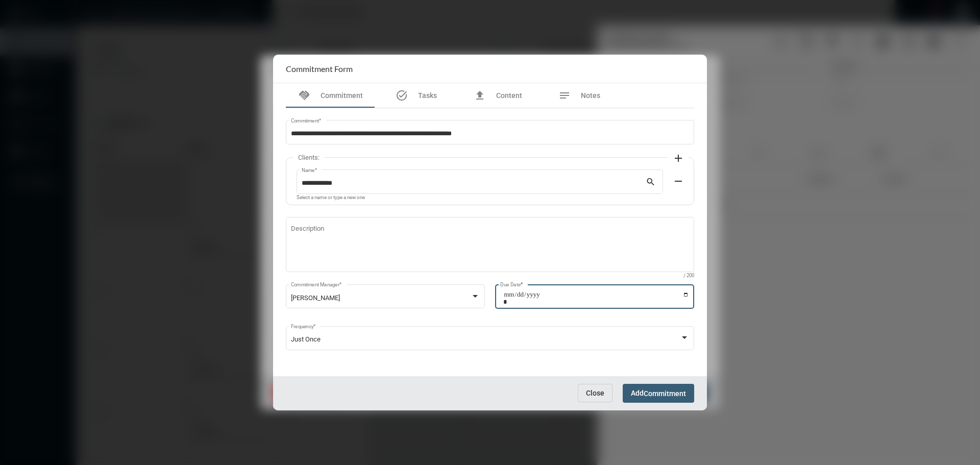 The width and height of the screenshot is (980, 465). Describe the element at coordinates (319, 69) in the screenshot. I see `h2: Commitment Form` at that location.